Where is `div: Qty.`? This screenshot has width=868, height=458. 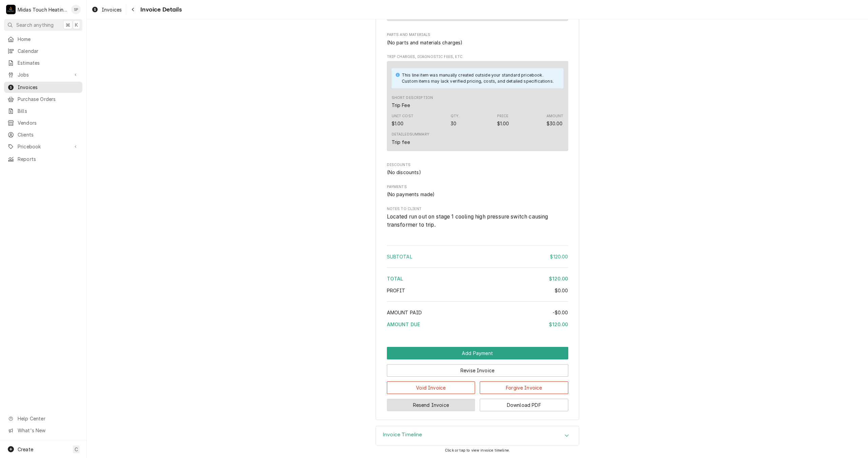 div: Qty. is located at coordinates (455, 116).